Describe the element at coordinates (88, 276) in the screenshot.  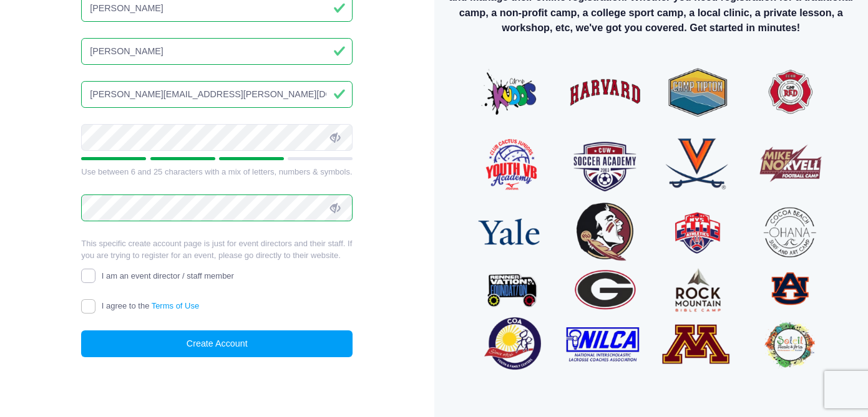
I see `input: I am an event director / staff member` at that location.